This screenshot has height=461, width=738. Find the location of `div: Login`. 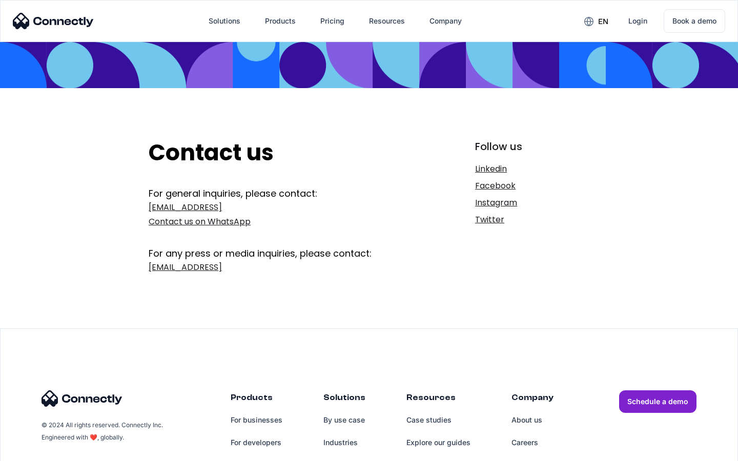

div: Login is located at coordinates (638, 21).